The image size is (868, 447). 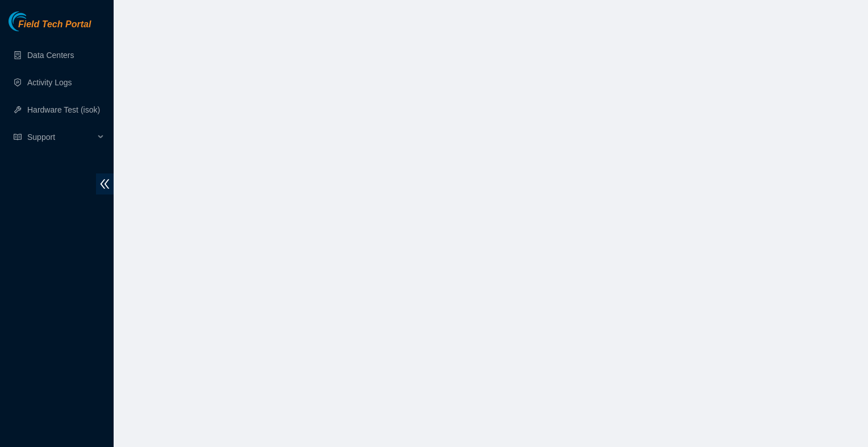 What do you see at coordinates (50, 56) in the screenshot?
I see `a: Data Centers` at bounding box center [50, 56].